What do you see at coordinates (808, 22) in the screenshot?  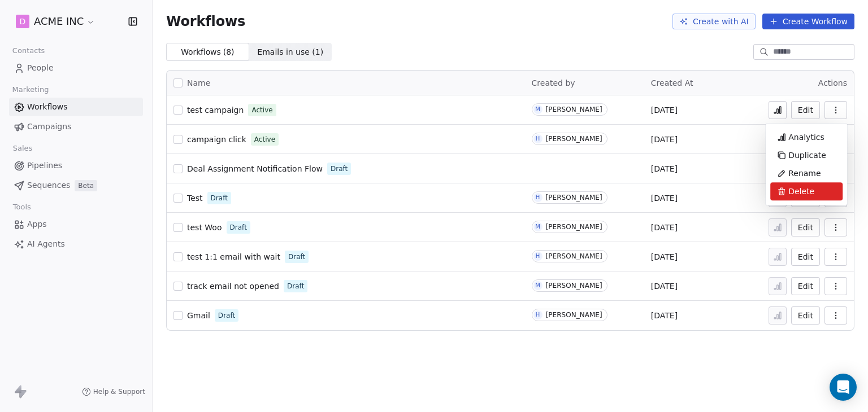 I see `button: Create Workflow` at bounding box center [808, 22].